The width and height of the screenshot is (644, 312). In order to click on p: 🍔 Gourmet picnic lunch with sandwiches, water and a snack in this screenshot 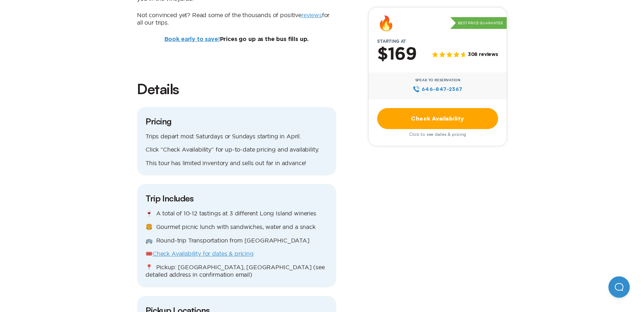, I will do `click(236, 227)`.